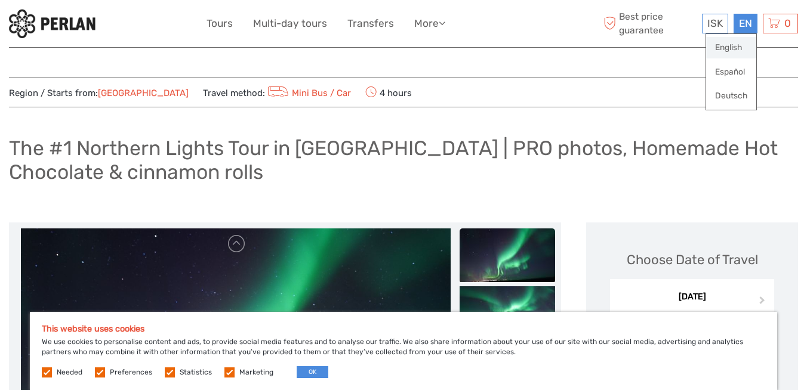 Image resolution: width=807 pixels, height=390 pixels. What do you see at coordinates (144, 26) in the screenshot?
I see `button: Open LiveChat chat widget` at bounding box center [144, 26].